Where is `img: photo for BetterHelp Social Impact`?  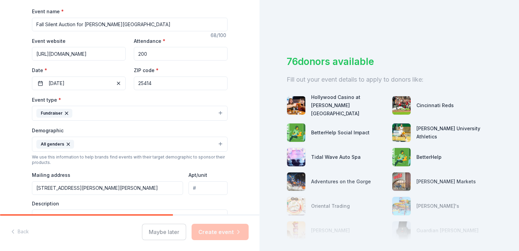 img: photo for BetterHelp Social Impact is located at coordinates (296, 132).